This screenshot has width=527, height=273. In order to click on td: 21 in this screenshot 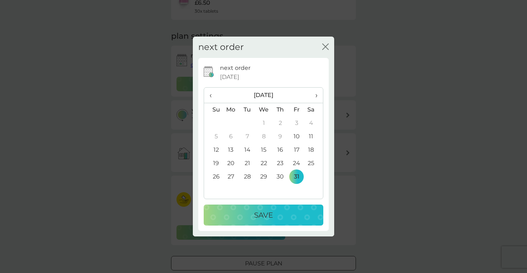, I will do `click(247, 163)`.